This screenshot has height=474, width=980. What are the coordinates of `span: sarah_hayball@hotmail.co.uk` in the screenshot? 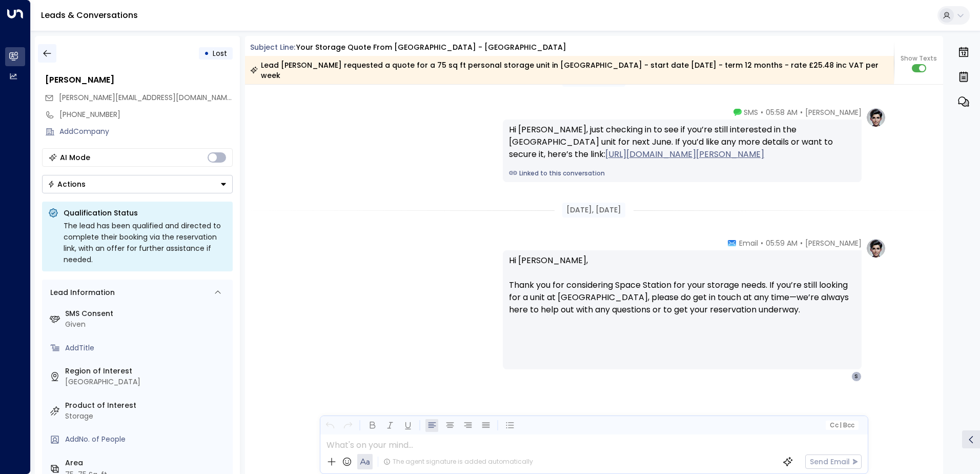 It's located at (146, 97).